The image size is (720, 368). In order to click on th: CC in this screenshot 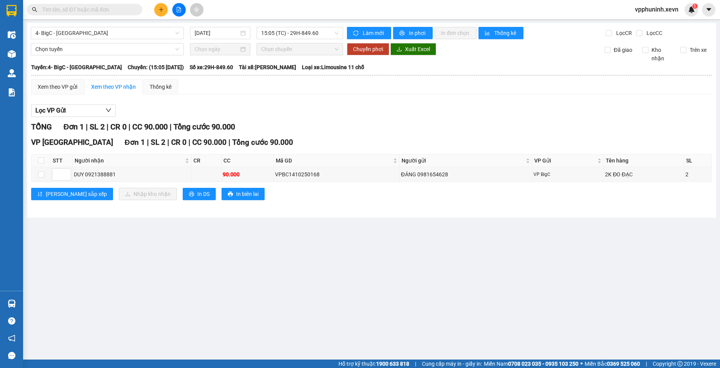, I will do `click(248, 161)`.